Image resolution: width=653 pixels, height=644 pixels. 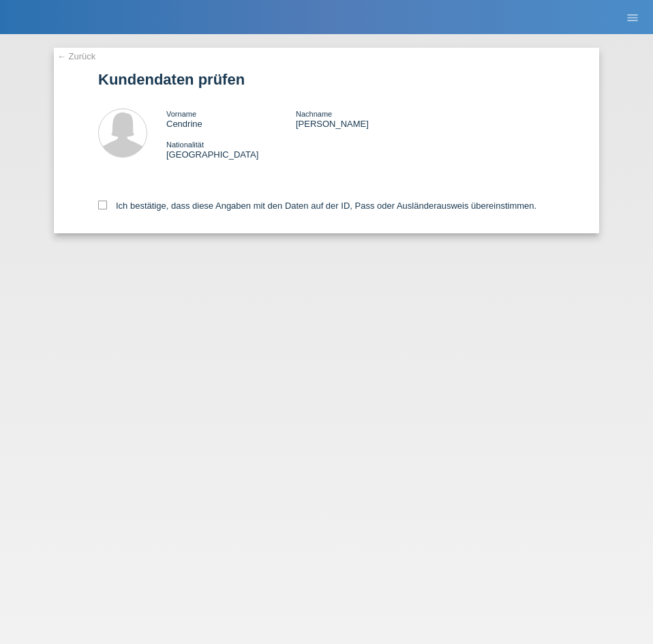 I want to click on i: menu, so click(x=633, y=18).